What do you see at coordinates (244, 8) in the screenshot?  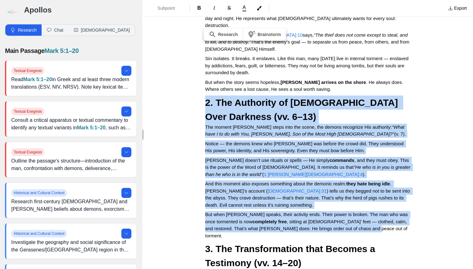 I see `span: A` at bounding box center [244, 8].